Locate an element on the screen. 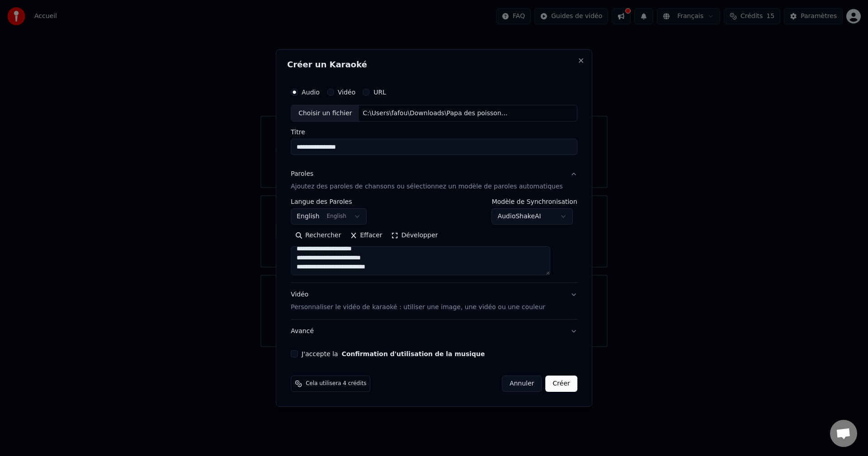 The image size is (868, 456). span: Cela utilisera 4 crédits is located at coordinates (336, 384).